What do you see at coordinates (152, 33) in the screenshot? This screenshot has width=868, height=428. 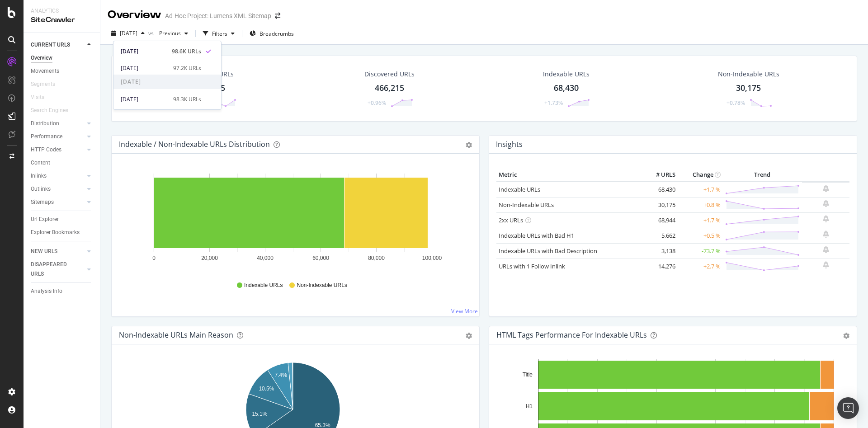 I see `span: vs` at bounding box center [152, 33].